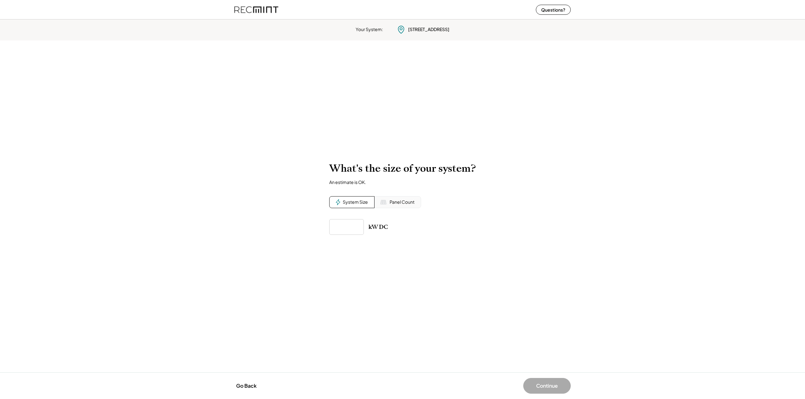 The image size is (805, 399). Describe the element at coordinates (402, 168) in the screenshot. I see `h2: What's the size of your system?` at that location.